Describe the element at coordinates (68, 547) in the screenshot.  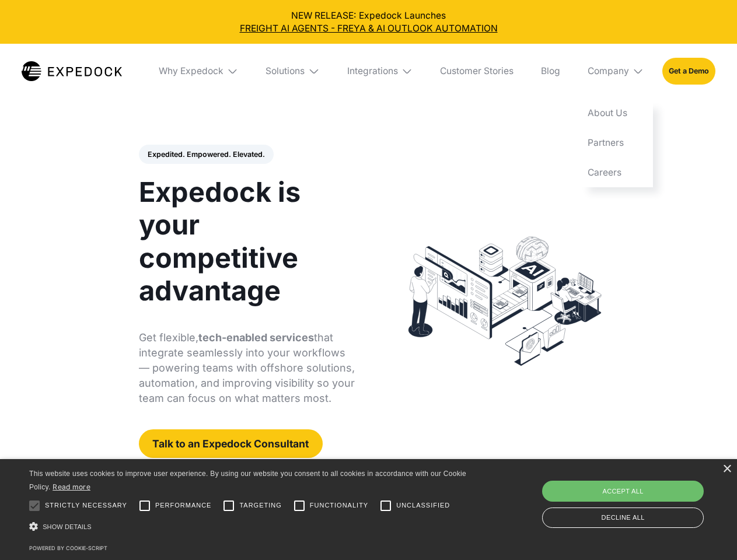
I see `a: Powered by cookie-script` at that location.